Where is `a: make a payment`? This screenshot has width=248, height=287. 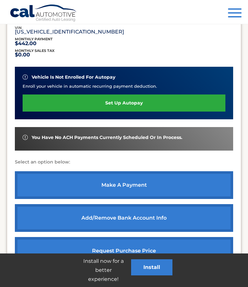 a: make a payment is located at coordinates (124, 185).